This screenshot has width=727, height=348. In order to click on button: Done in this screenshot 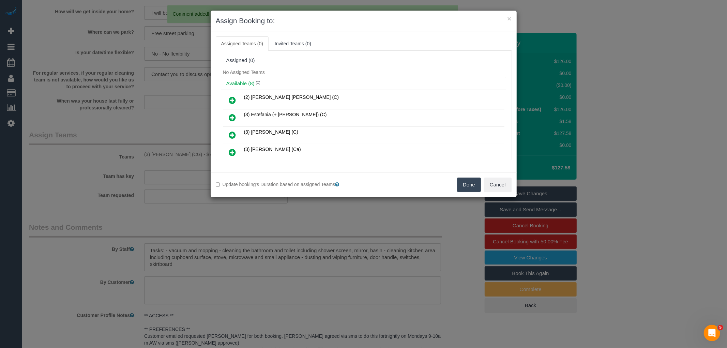, I will do `click(469, 185)`.